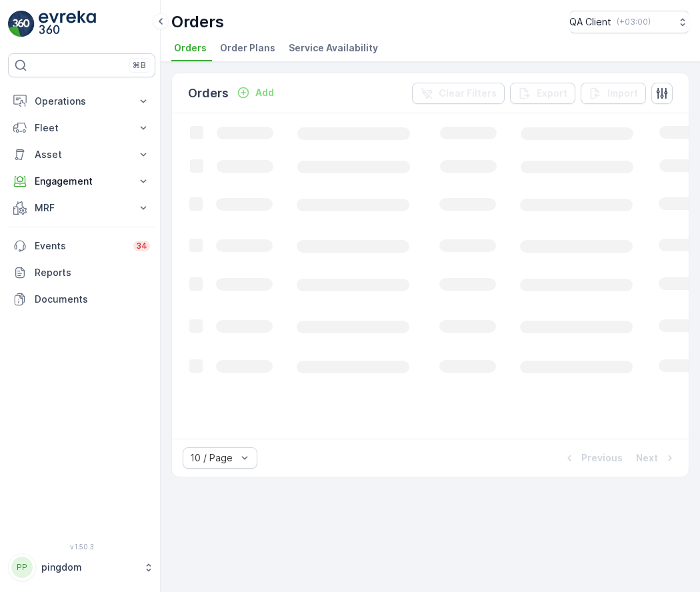 The height and width of the screenshot is (592, 700). What do you see at coordinates (590, 22) in the screenshot?
I see `p: QA Client` at bounding box center [590, 22].